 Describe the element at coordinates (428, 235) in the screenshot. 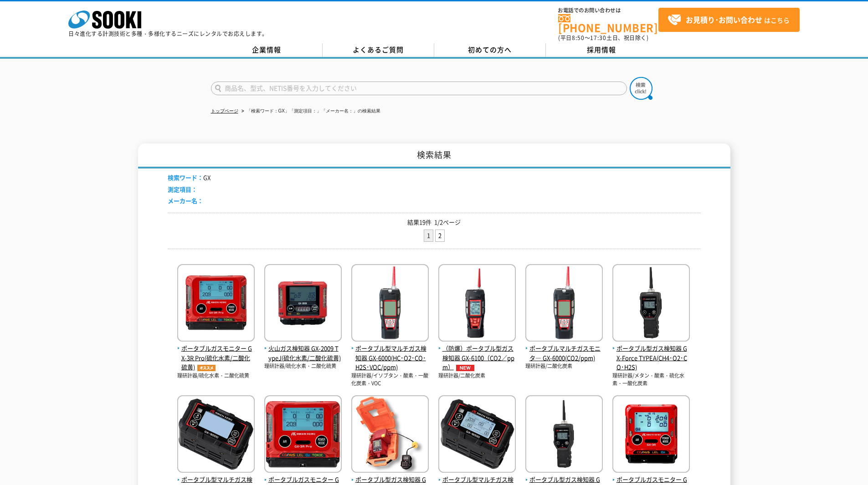

I see `li: 1` at that location.